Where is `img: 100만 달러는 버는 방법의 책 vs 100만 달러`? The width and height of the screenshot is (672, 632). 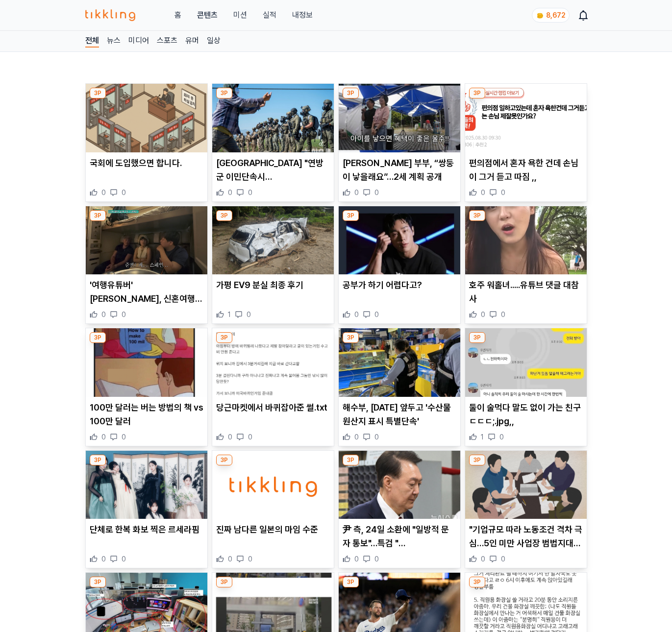
img: 100만 달러는 버는 방법의 책 vs 100만 달러 is located at coordinates (147, 363).